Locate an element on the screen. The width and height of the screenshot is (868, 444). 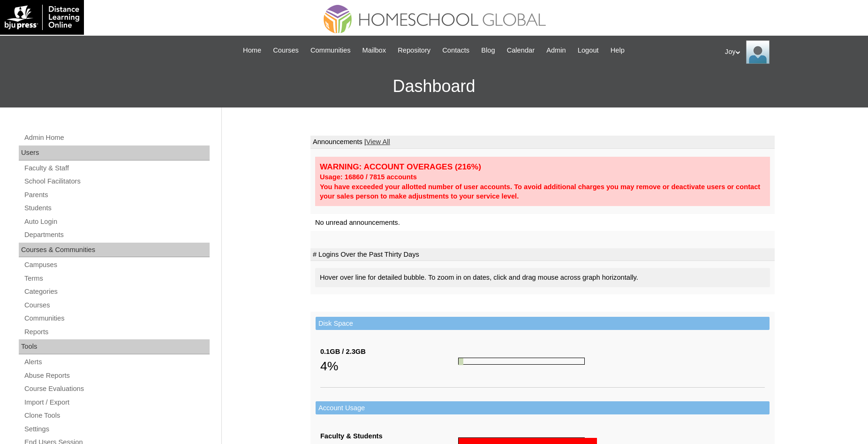
div: Hover over line for detailed bubble. To zoom in on dates, click and drag mouse across graph horiz... is located at coordinates (543, 277).